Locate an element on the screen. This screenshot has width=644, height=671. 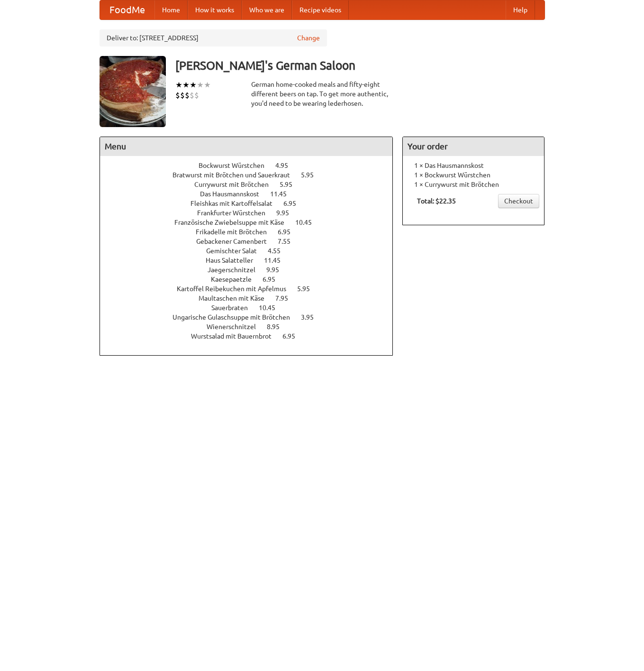
a: Frankfurter Würstchen 9.95 is located at coordinates (251, 213).